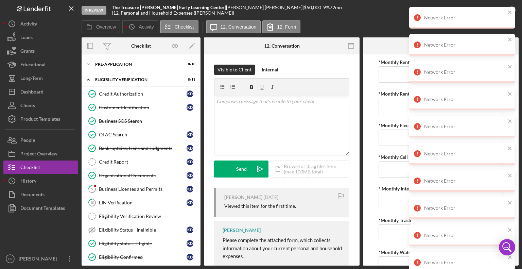 The width and height of the screenshot is (522, 269). What do you see at coordinates (29, 24) in the screenshot?
I see `div: Activity` at bounding box center [29, 24].